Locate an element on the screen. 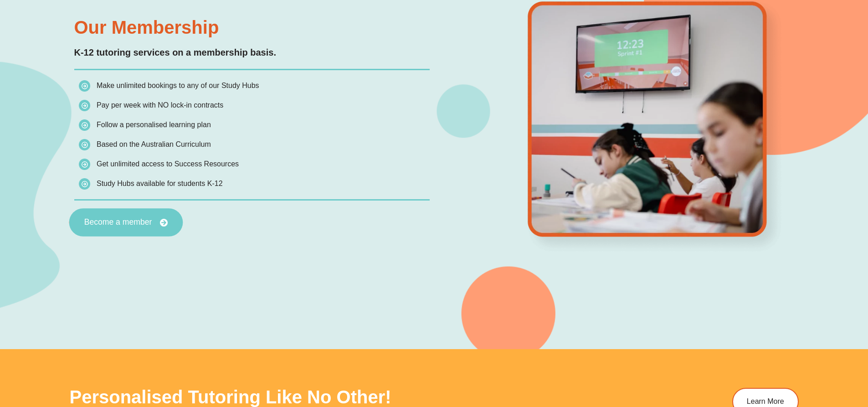 The height and width of the screenshot is (407, 868). span: Become a member is located at coordinates (118, 223).